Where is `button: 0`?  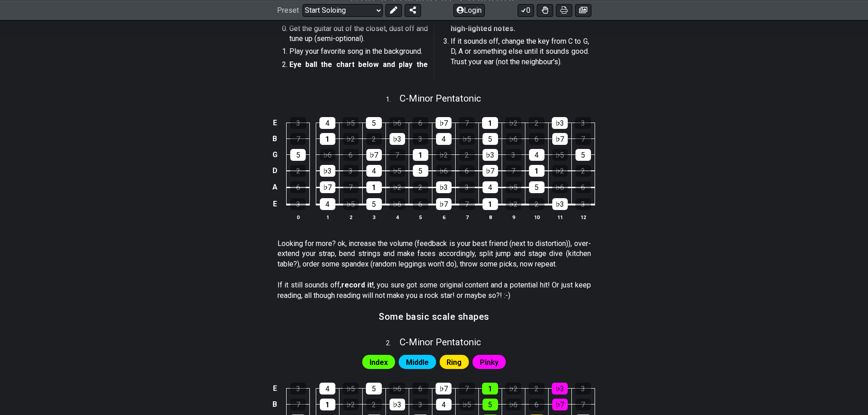
button: 0 is located at coordinates (526, 10).